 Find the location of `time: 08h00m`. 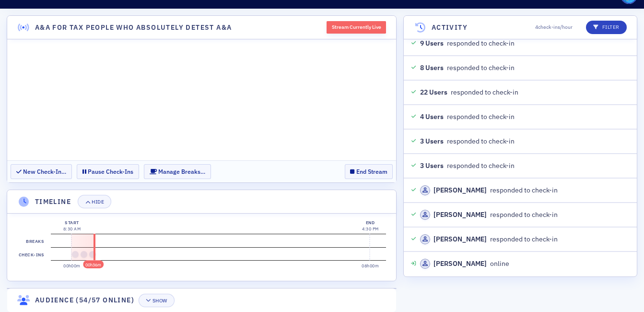

time: 08h00m is located at coordinates (370, 266).